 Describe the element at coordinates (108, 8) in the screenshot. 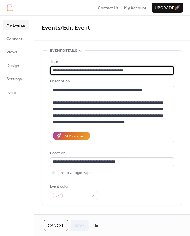

I see `span: Contact Us` at that location.